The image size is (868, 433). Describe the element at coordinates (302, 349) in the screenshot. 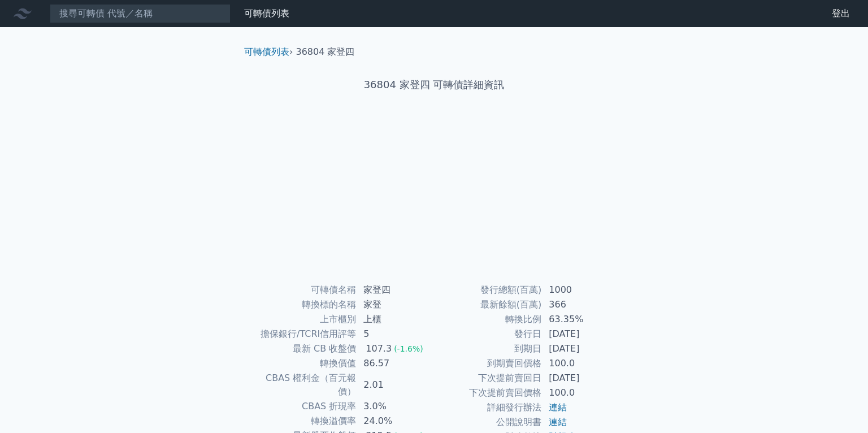

I see `td: 最新 CB 收盤價` at that location.